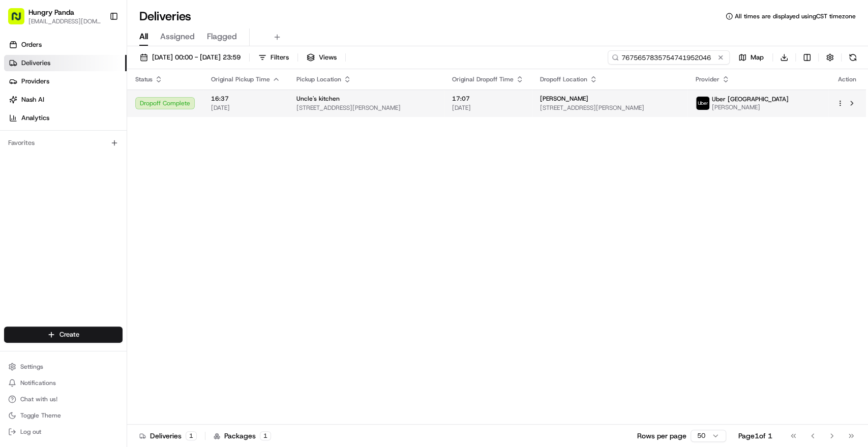 This screenshot has height=447, width=868. I want to click on a: Nash AI, so click(65, 100).